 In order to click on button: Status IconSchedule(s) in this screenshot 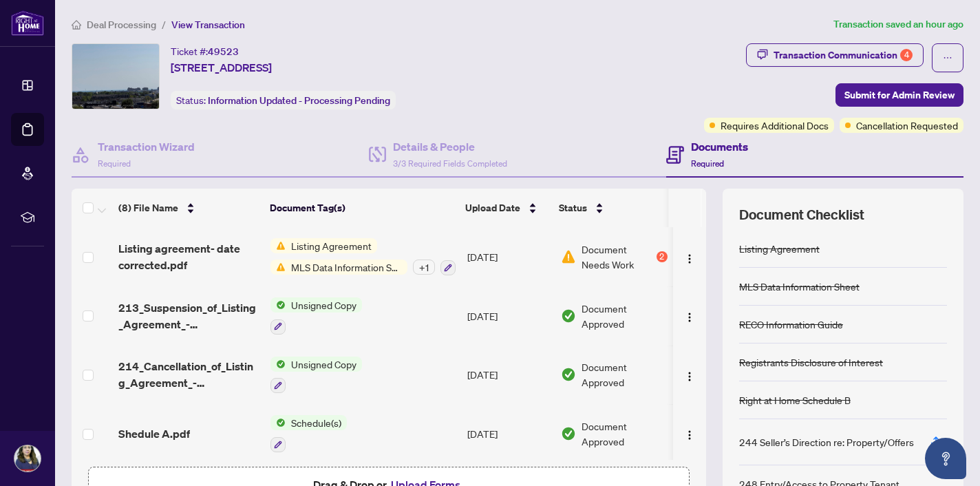, I will do `click(308, 434)`.